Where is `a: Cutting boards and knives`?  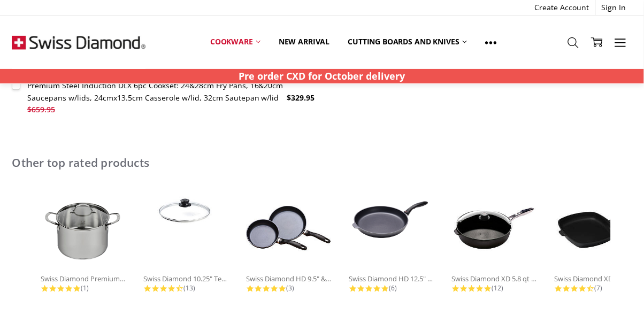
a: Cutting boards and knives is located at coordinates (407, 41).